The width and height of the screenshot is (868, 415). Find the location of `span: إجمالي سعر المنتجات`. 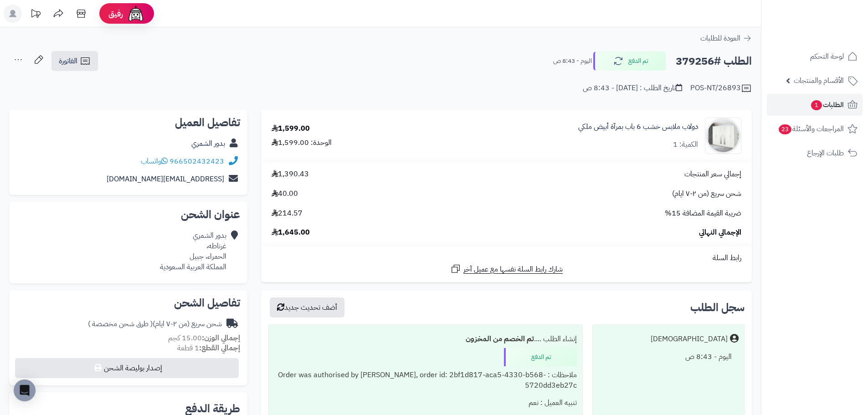

span: إجمالي سعر المنتجات is located at coordinates (712, 174).